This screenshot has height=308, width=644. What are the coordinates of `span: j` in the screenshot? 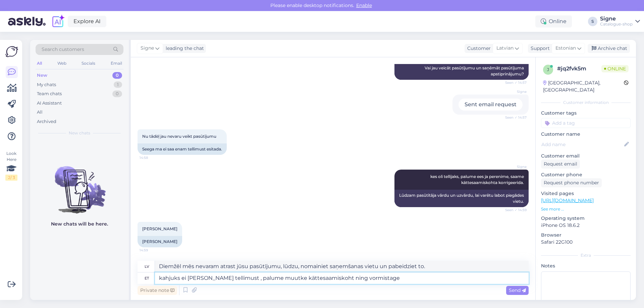 It's located at (548, 69).